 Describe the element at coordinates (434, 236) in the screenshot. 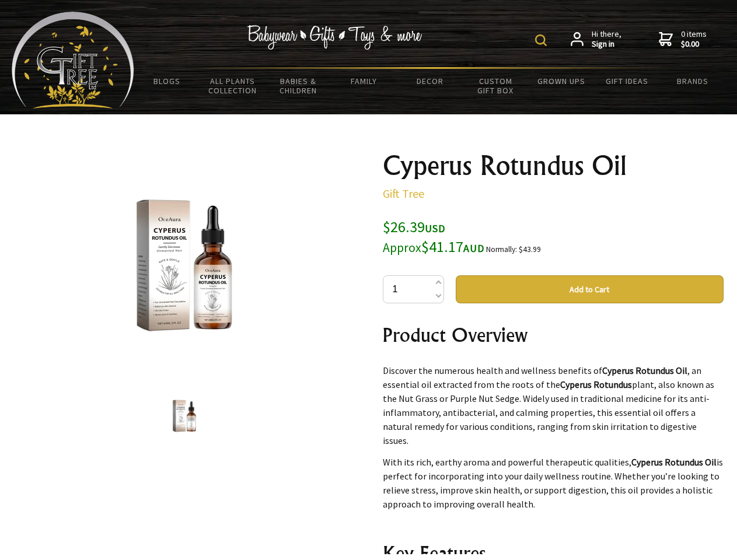

I see `span: $26.39 $41.17` at that location.